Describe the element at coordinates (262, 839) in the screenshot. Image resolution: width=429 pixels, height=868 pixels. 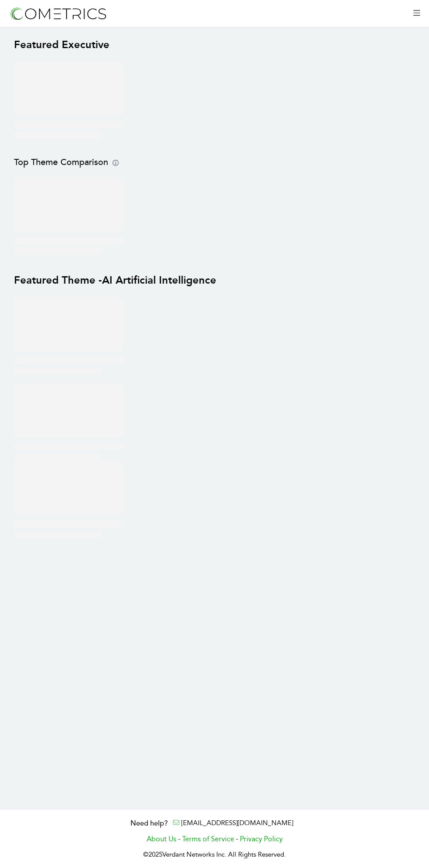
I see `a: Privacy Policy` at that location.